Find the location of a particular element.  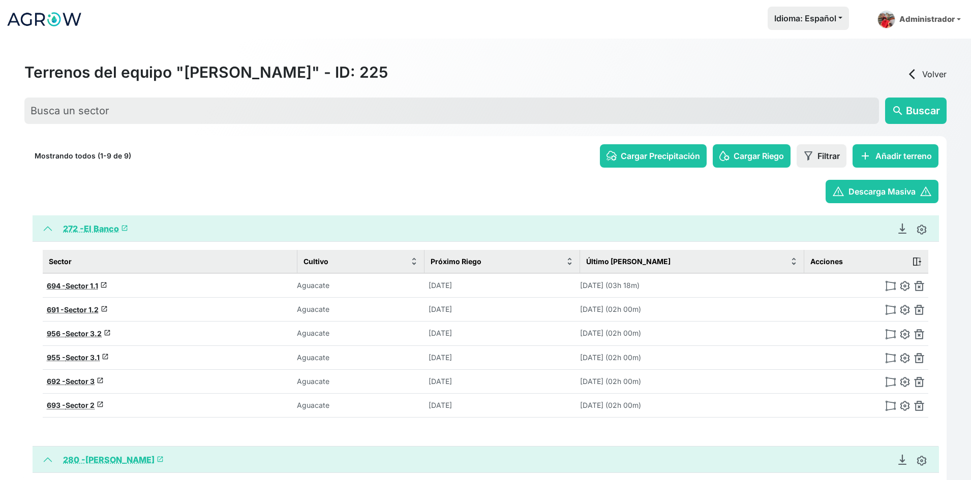

button: addAñadir terreno is located at coordinates (895, 156).